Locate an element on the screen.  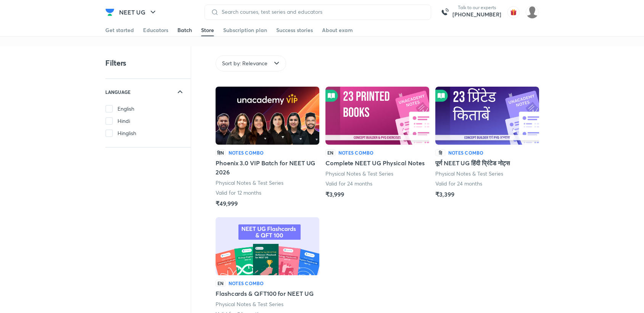
div: Success stories is located at coordinates (295, 30).